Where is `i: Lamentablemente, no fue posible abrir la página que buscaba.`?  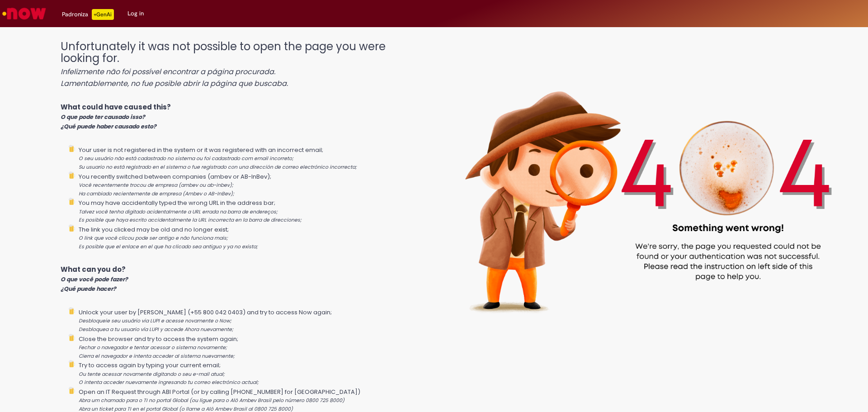
i: Lamentablemente, no fue posible abrir la página que buscaba. is located at coordinates (174, 83).